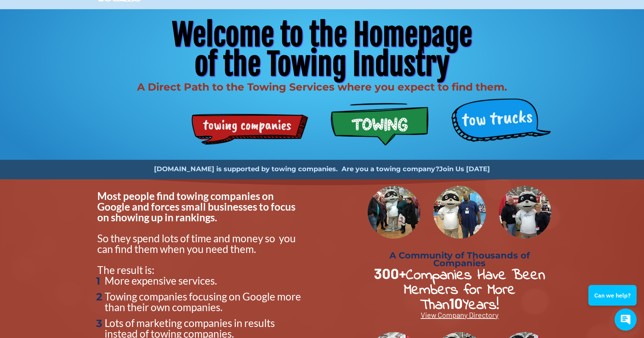 This screenshot has height=338, width=644. Describe the element at coordinates (459, 315) in the screenshot. I see `span: View Company Directory` at that location.